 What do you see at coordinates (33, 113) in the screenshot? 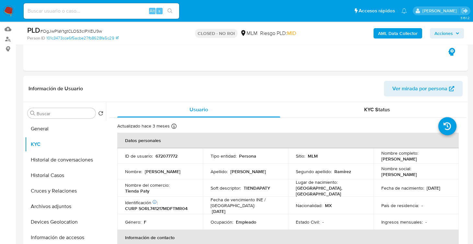
I see `button: Buscar` at bounding box center [33, 113].